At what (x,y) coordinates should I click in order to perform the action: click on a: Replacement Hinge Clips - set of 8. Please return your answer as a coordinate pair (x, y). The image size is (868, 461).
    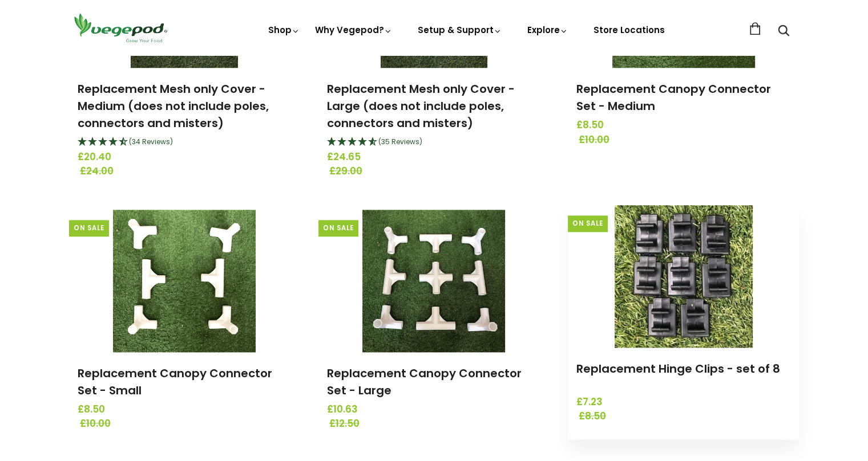
    Looking at the image, I should click on (678, 369).